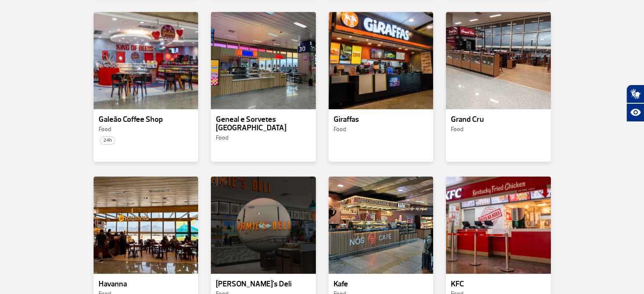 The height and width of the screenshot is (294, 644). Describe the element at coordinates (636, 94) in the screenshot. I see `button: Abrir tradutor de língua de sinais.` at that location.